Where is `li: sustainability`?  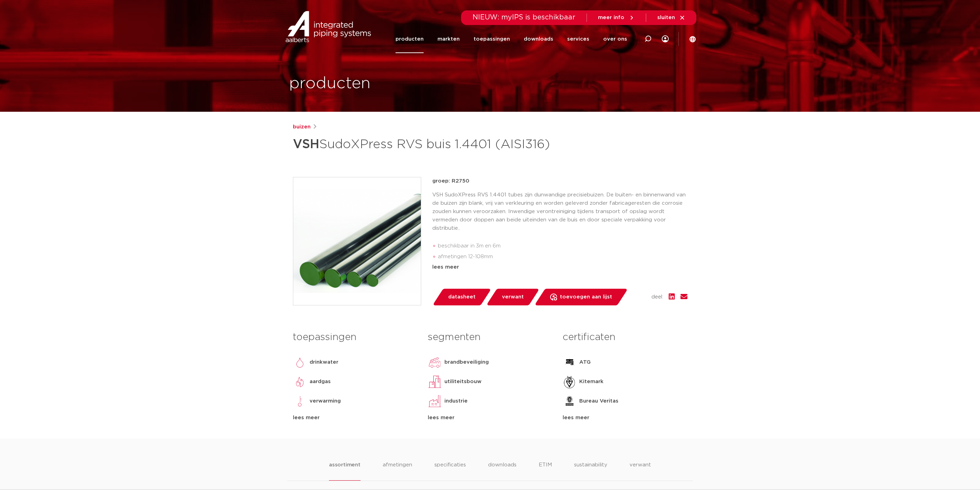
li: sustainability is located at coordinates (591, 471).